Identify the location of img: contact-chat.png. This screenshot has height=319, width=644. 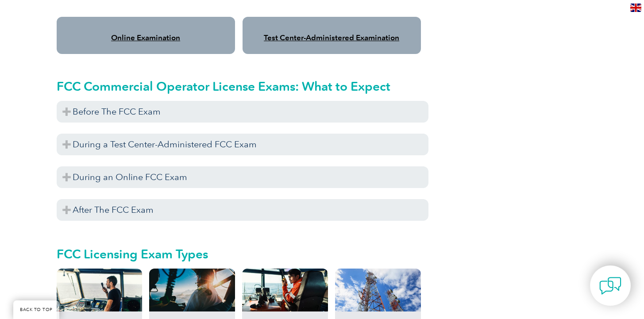
(610, 286).